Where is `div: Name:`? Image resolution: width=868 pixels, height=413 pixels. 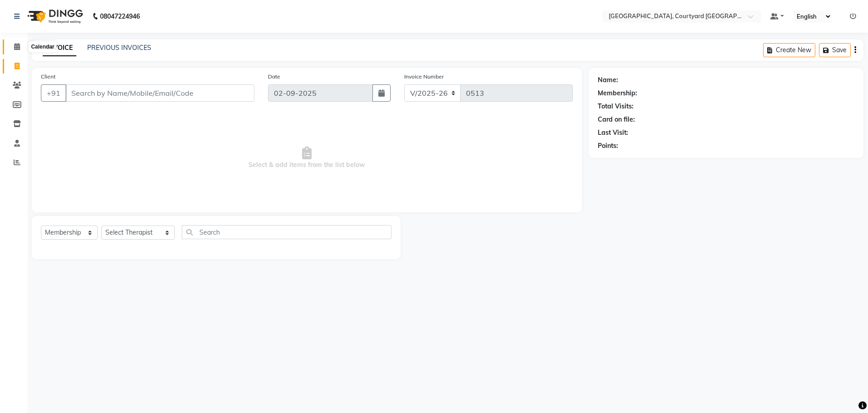
div: Name: is located at coordinates (607, 80).